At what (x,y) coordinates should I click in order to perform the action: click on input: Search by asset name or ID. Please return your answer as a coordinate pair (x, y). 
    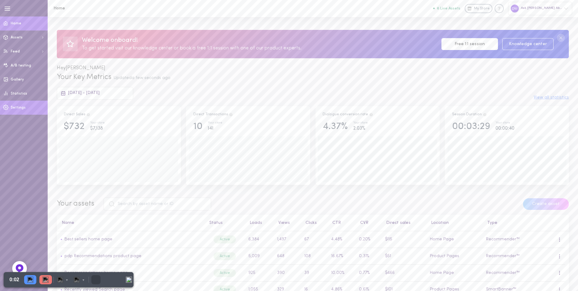
    Looking at the image, I should click on (157, 204).